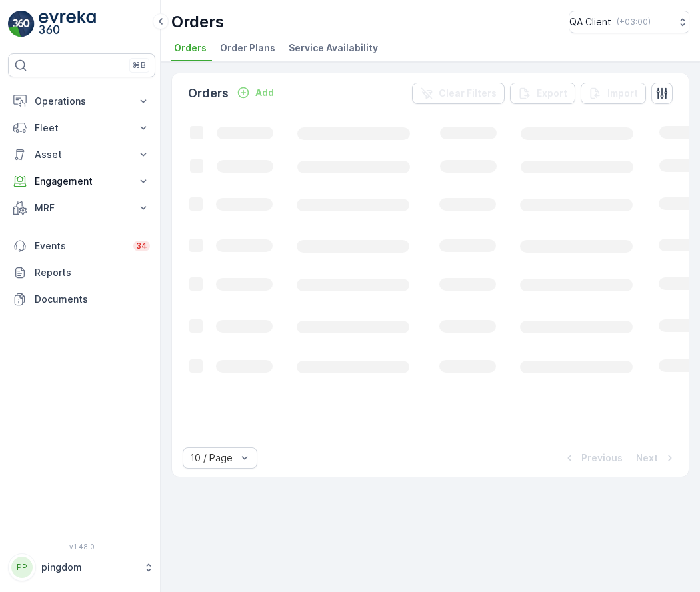  I want to click on button: Export, so click(543, 93).